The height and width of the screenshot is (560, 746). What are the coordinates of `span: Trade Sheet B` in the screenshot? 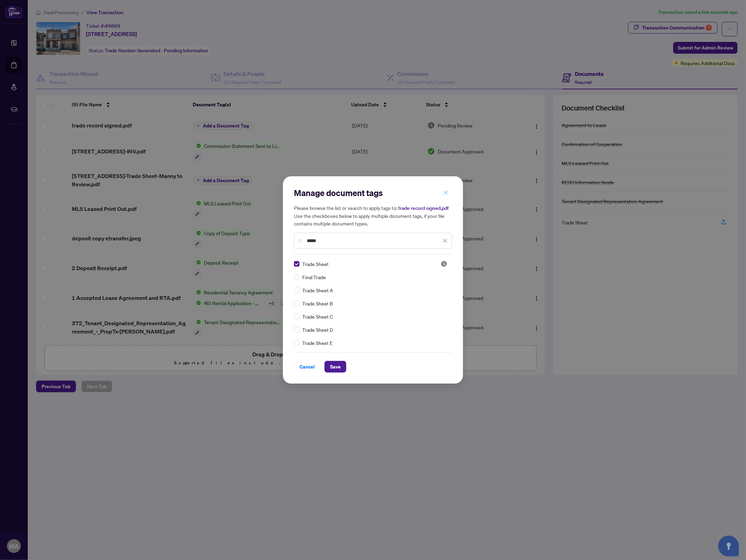 It's located at (318, 303).